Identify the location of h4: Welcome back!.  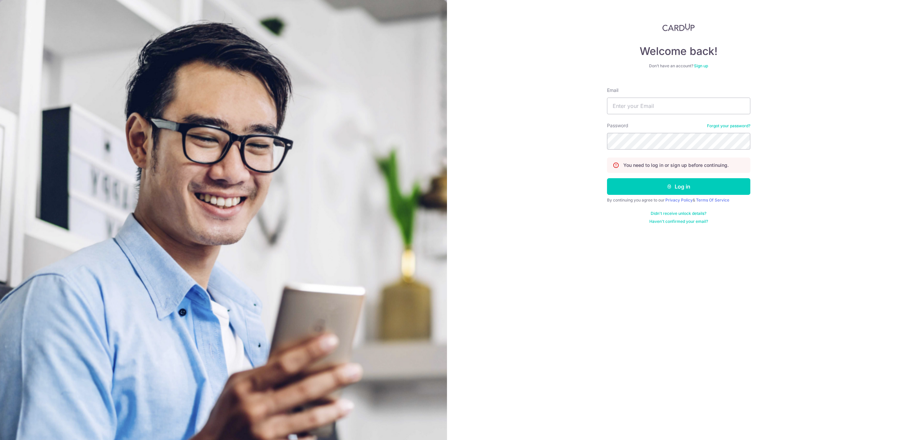
(679, 51).